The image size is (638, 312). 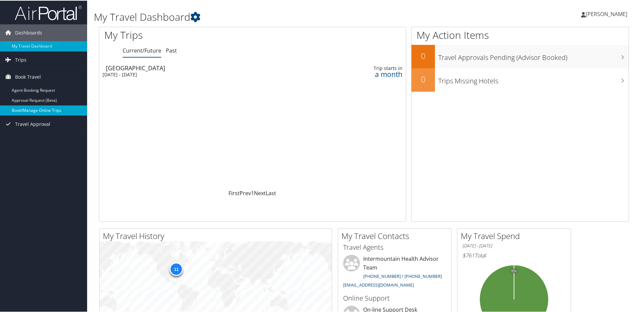 What do you see at coordinates (520, 79) in the screenshot?
I see `a: 0Trips Missing Hotels` at bounding box center [520, 79].